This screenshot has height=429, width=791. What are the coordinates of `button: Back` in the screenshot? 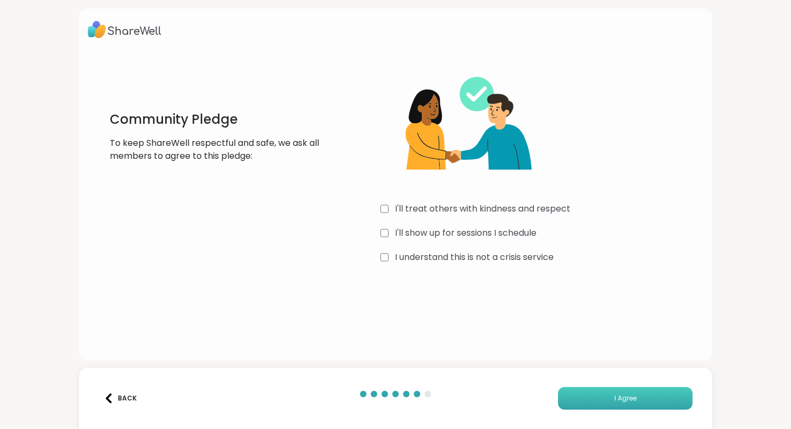 It's located at (120, 398).